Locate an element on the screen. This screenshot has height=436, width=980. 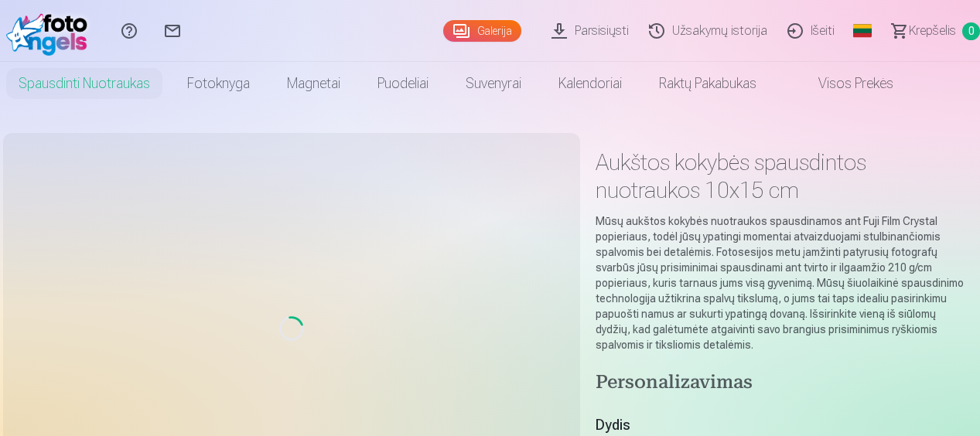
h4: Personalizavimas is located at coordinates (781, 384).